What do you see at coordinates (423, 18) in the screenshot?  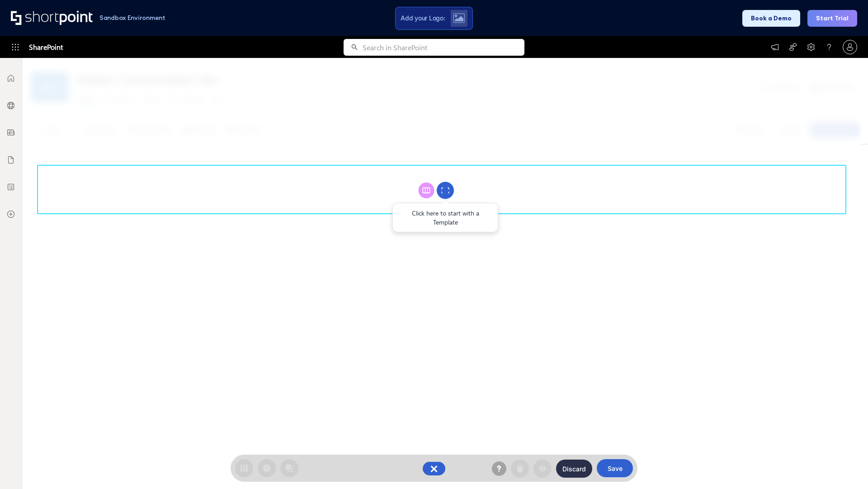 I see `span: Add your Logo:` at bounding box center [423, 18].